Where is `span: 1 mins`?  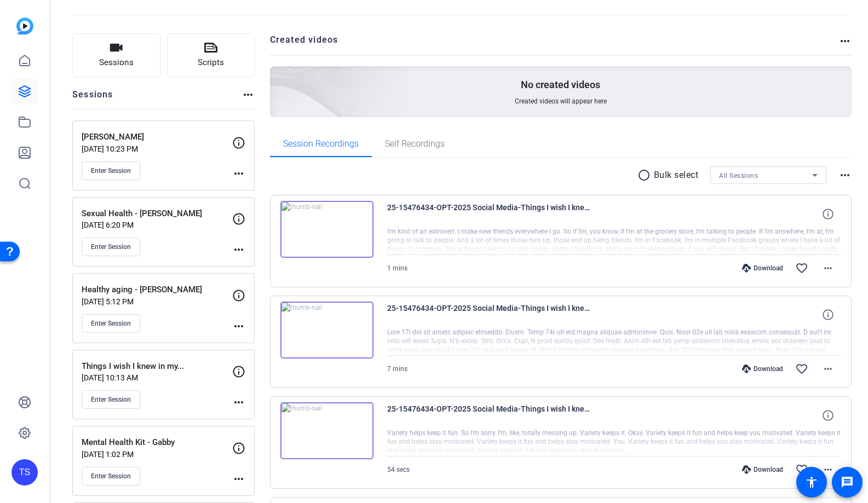 span: 1 mins is located at coordinates (397, 268).